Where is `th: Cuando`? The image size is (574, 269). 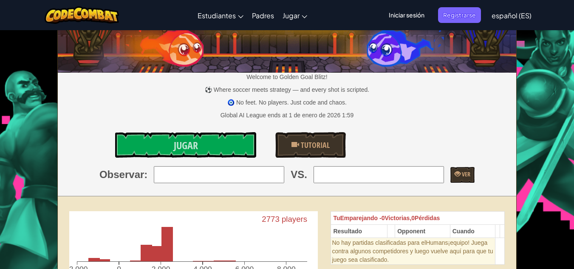
th: Cuando is located at coordinates (473, 231).